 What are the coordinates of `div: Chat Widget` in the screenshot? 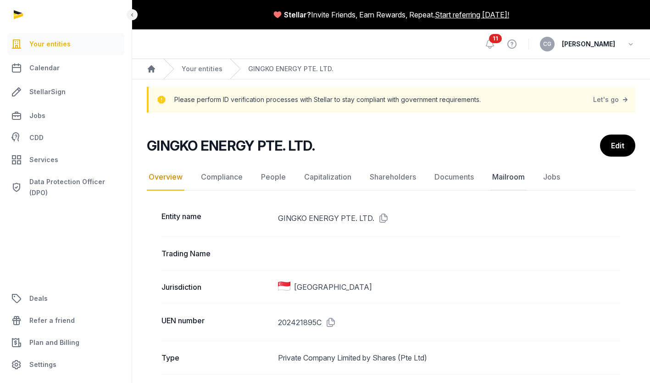 It's located at (568, 330).